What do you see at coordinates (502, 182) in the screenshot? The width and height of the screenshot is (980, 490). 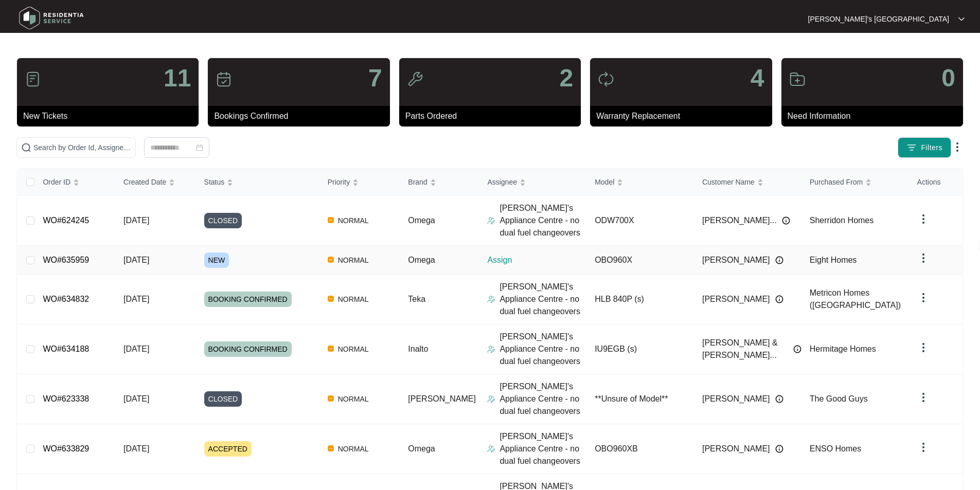 I see `span: Assignee` at bounding box center [502, 182].